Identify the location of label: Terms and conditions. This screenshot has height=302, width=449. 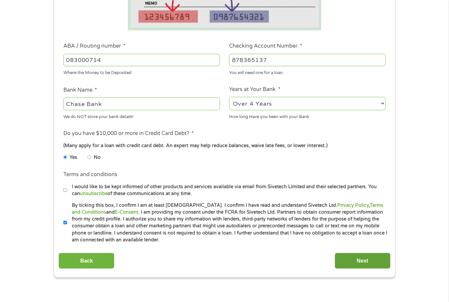
(90, 175).